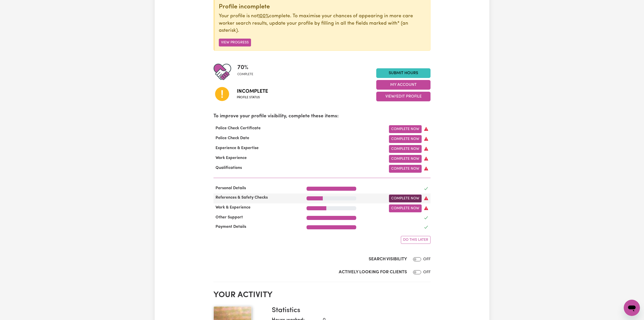 This screenshot has height=320, width=644. I want to click on span: Personal Details, so click(231, 188).